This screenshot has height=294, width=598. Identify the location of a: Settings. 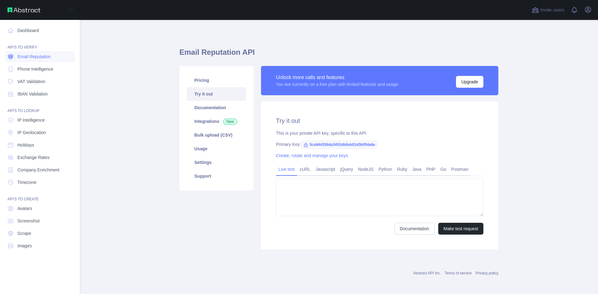
(216, 163).